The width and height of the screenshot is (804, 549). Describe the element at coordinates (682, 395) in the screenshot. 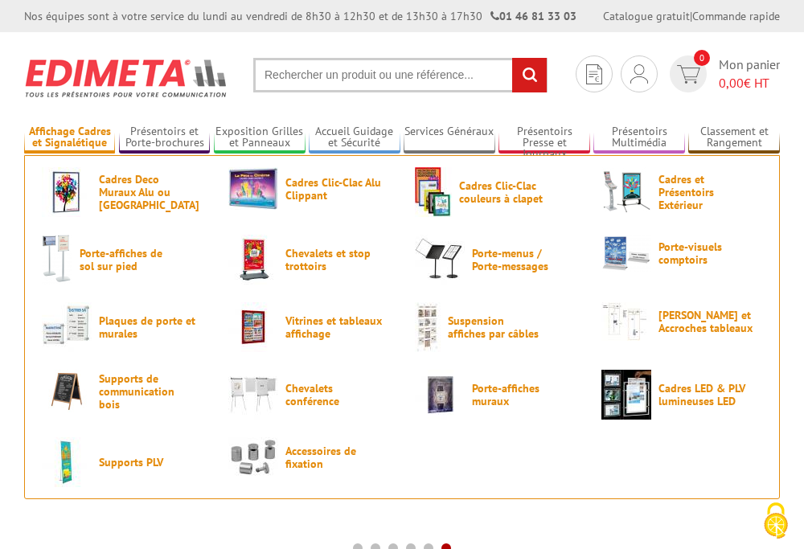

I see `a: Cadres LED & PLV lumineuses LED` at that location.